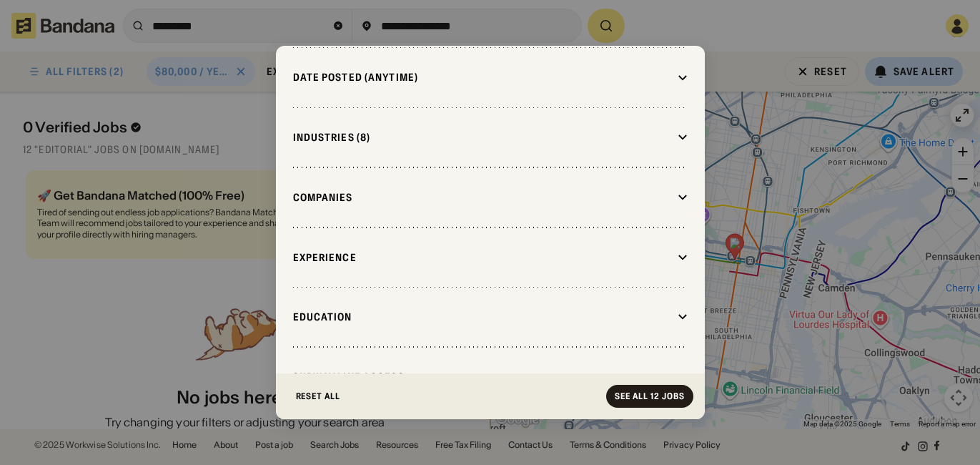 Image resolution: width=980 pixels, height=465 pixels. What do you see at coordinates (649, 396) in the screenshot?
I see `div: See all 12 jobs` at bounding box center [649, 396].